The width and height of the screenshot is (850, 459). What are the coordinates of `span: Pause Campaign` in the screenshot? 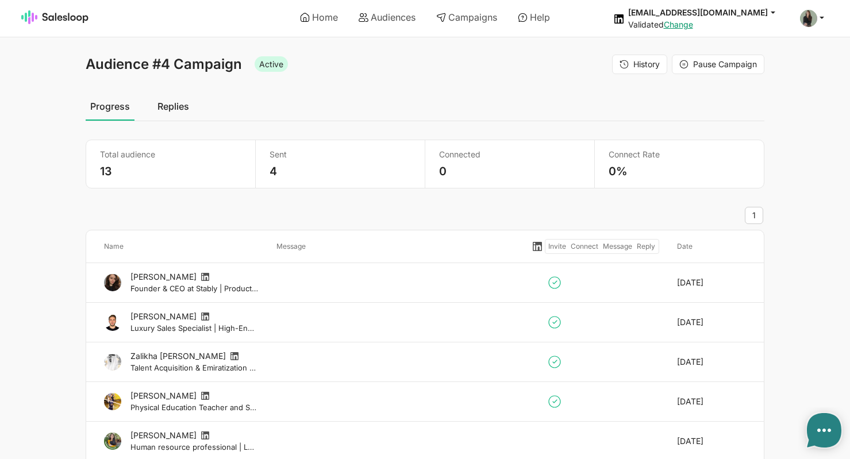 It's located at (725, 64).